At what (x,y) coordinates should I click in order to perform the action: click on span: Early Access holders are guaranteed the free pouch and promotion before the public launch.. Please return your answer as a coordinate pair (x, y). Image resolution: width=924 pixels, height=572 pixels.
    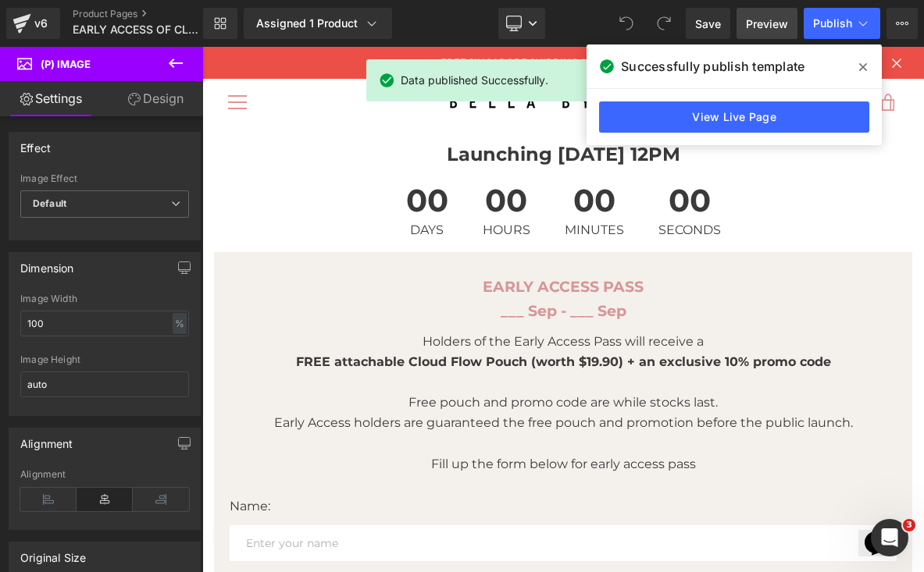
    Looking at the image, I should click on (361, 375).